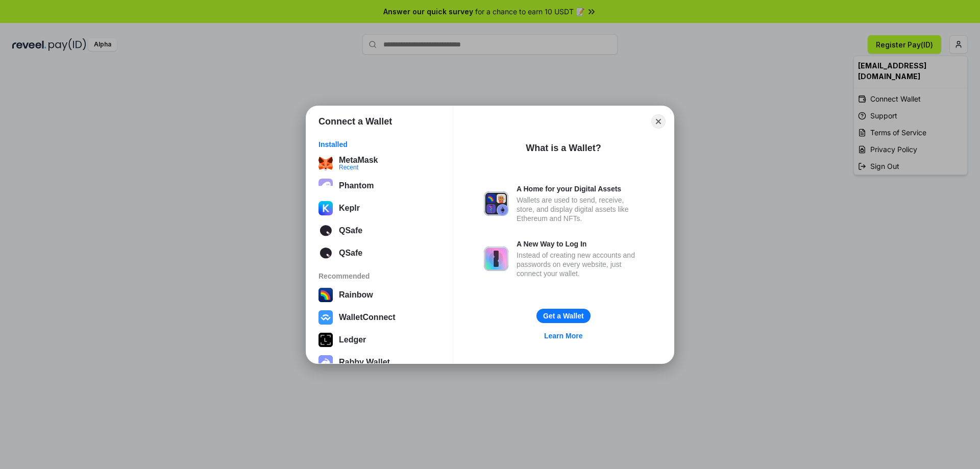  I want to click on button: Rainbow, so click(379, 295).